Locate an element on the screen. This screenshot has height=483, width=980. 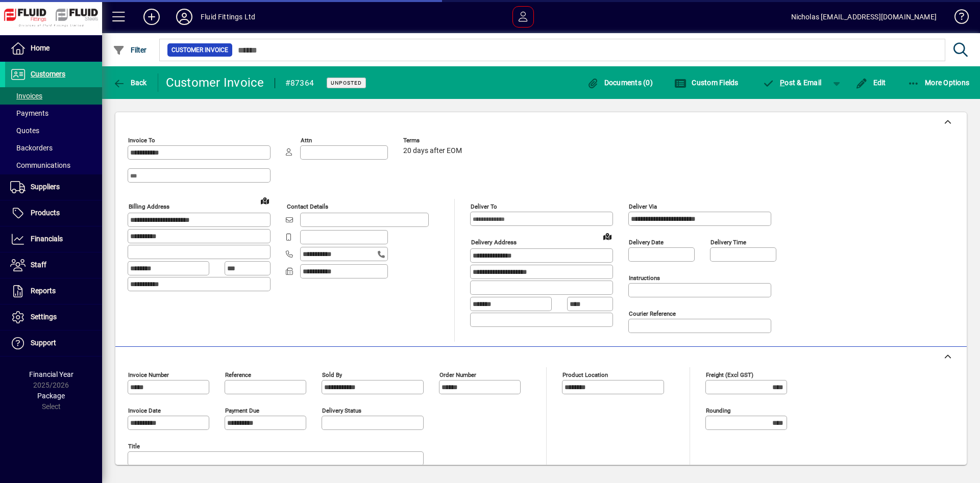
span: Customer Invoice is located at coordinates (200, 50).